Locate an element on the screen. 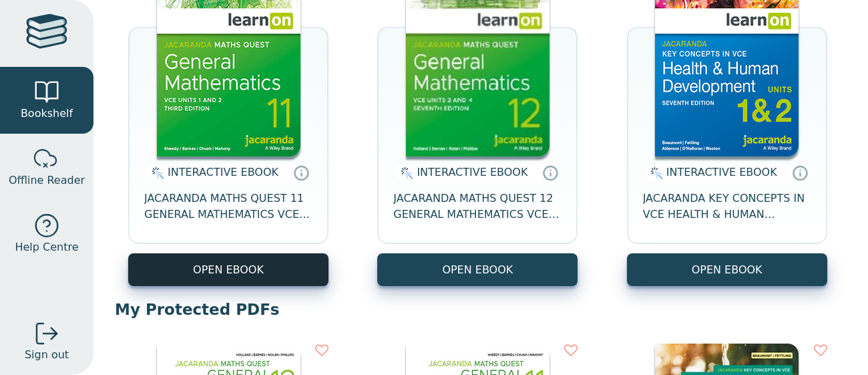 The height and width of the screenshot is (375, 868). span: JACARANDA MATHS QUEST 11 GENERAL MATHEMATICS VCE UNITS 1&2 3E LEARNON is located at coordinates (229, 207).